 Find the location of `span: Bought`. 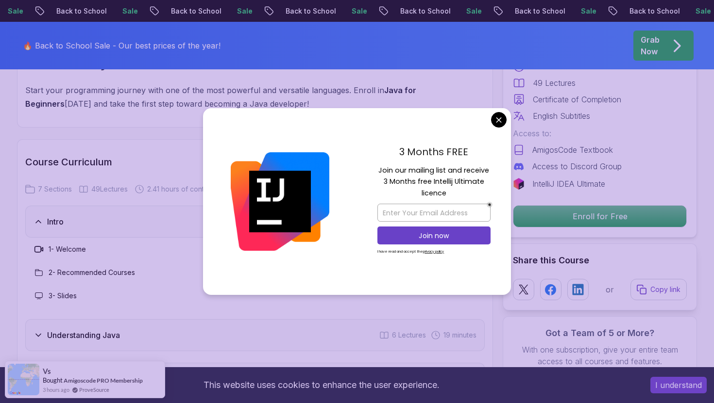

span: Bought is located at coordinates (52, 381).